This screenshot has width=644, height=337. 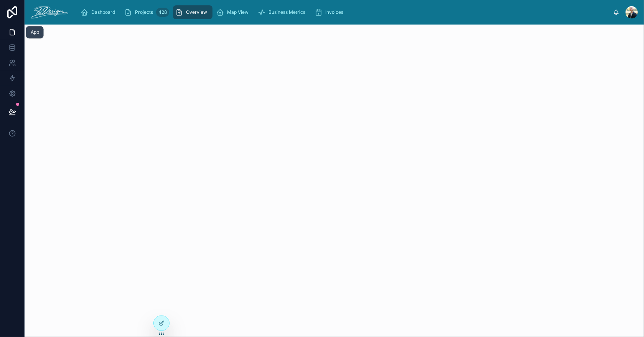 What do you see at coordinates (35, 32) in the screenshot?
I see `div: App` at bounding box center [35, 32].